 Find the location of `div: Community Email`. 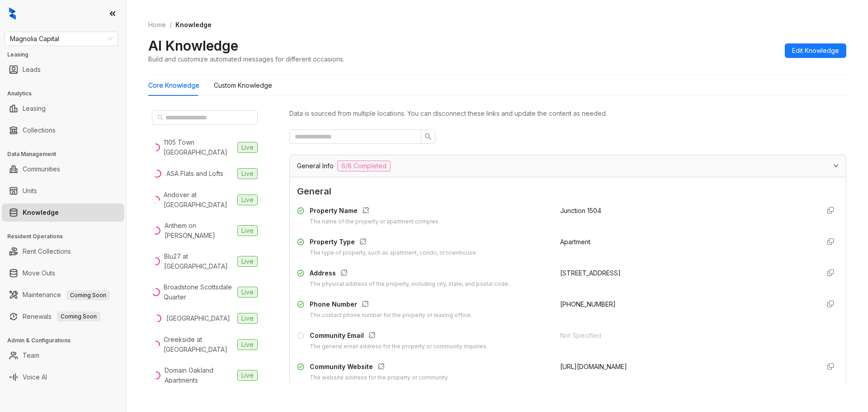

div: Community Email is located at coordinates (399, 337).